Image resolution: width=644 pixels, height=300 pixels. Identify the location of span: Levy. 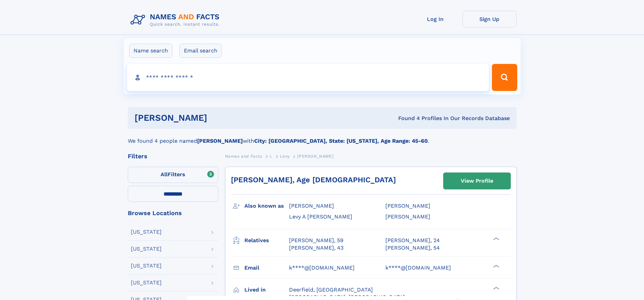
(285, 156).